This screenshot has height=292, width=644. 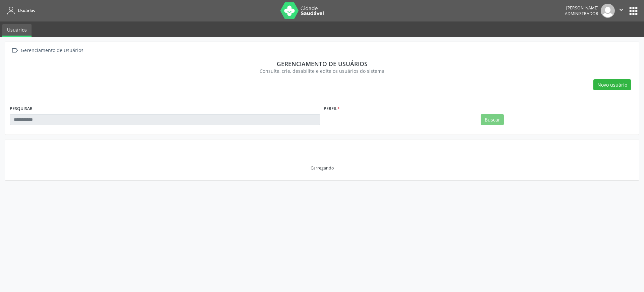 I want to click on div: Gerenciamento de Usuários, so click(x=52, y=50).